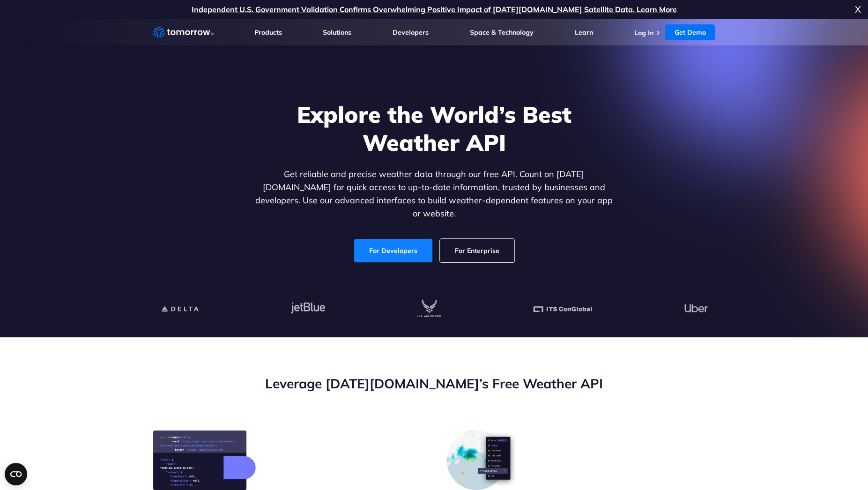 This screenshot has width=868, height=490. What do you see at coordinates (337, 32) in the screenshot?
I see `a: Solutions` at bounding box center [337, 32].